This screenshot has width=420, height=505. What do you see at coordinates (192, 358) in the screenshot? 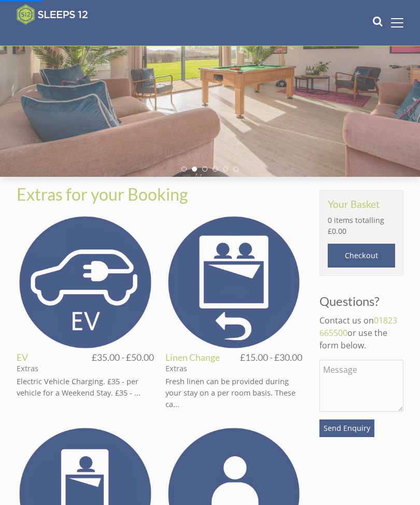
I see `a: Linen Change` at bounding box center [192, 358].